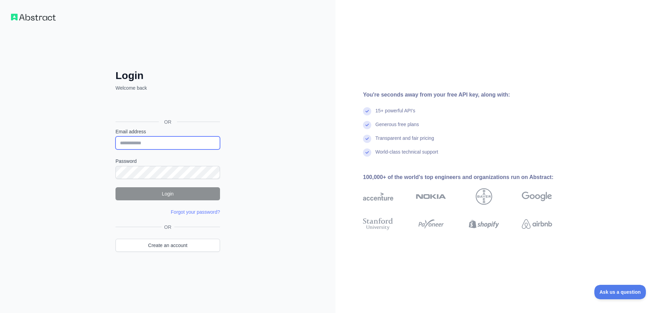 The width and height of the screenshot is (660, 313). Describe the element at coordinates (431, 197) in the screenshot. I see `img: nokia` at that location.